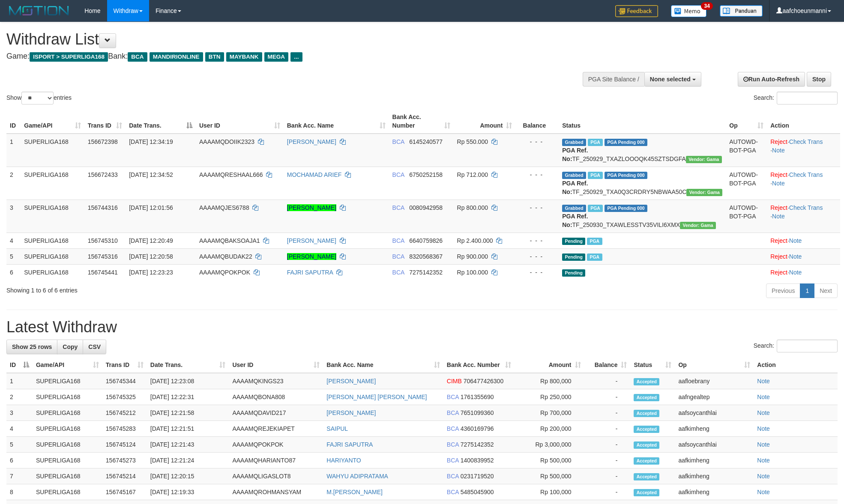  Describe the element at coordinates (52, 121) in the screenshot. I see `th: Game/API: activate to sort column ascending` at that location.